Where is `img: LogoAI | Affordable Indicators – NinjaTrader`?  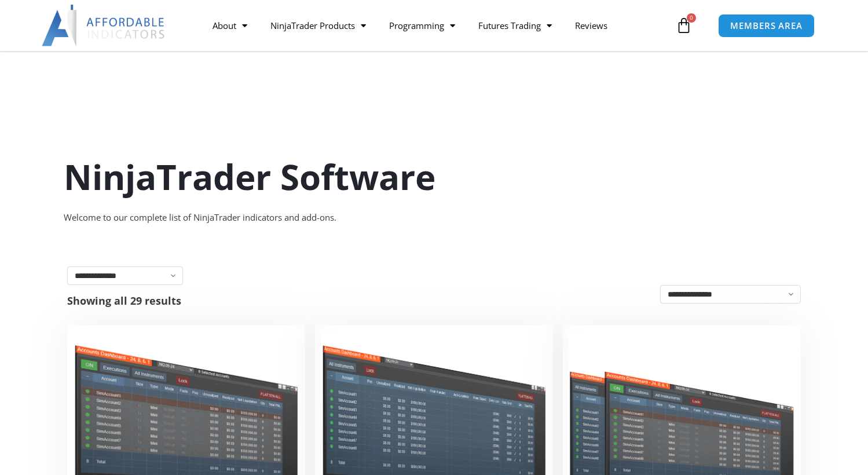 img: LogoAI | Affordable Indicators – NinjaTrader is located at coordinates (103, 26).